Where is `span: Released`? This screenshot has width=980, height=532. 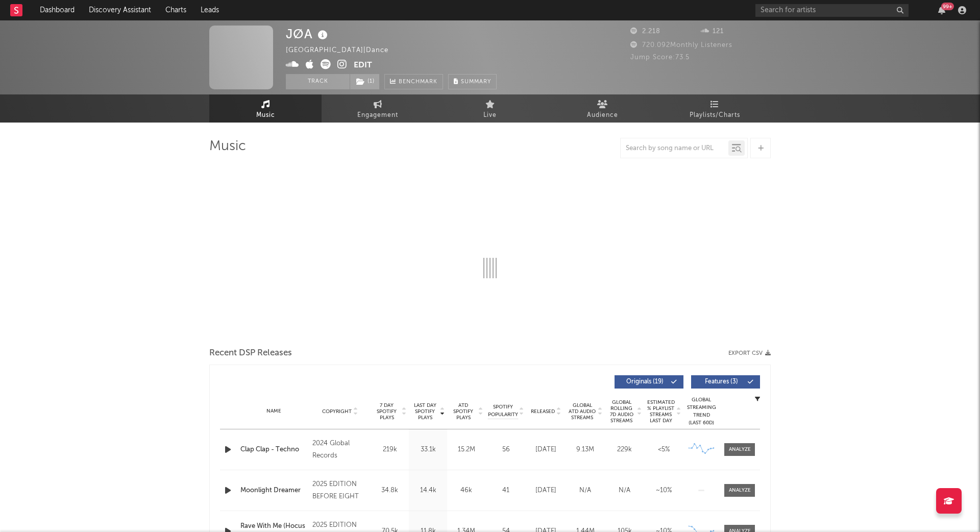 span: Released is located at coordinates (543, 411).